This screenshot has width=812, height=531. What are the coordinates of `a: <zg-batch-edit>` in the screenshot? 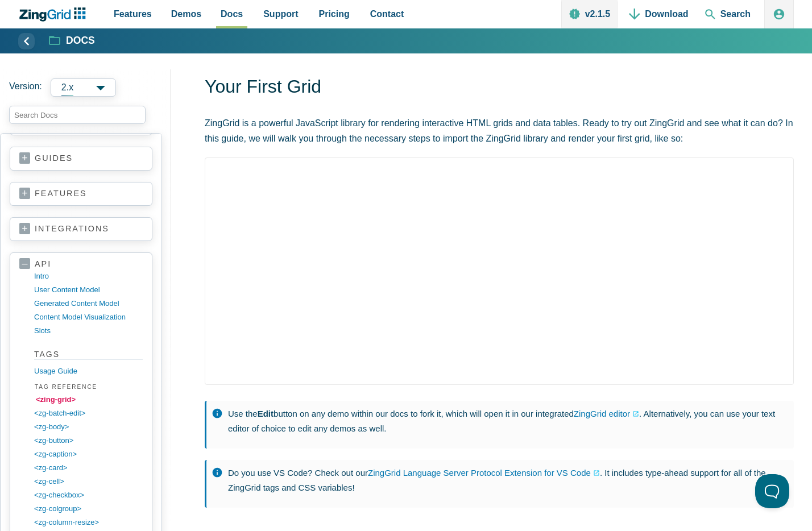 It's located at (88, 414).